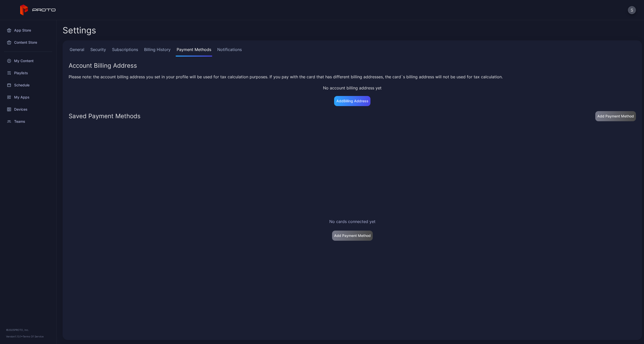 This screenshot has width=644, height=344. Describe the element at coordinates (77, 51) in the screenshot. I see `a: General` at that location.